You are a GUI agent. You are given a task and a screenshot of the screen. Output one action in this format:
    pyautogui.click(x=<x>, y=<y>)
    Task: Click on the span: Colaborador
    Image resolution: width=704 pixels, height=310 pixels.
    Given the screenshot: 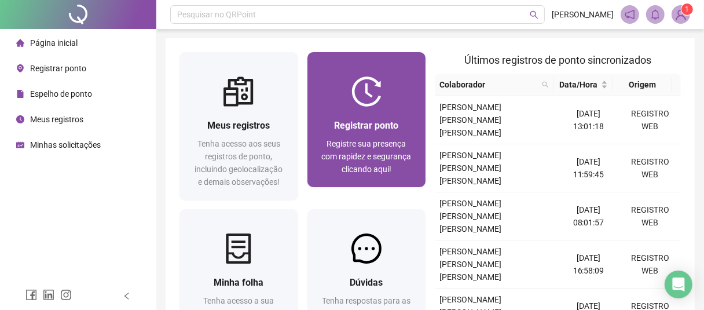 What is the action you would take?
    pyautogui.click(x=488, y=85)
    